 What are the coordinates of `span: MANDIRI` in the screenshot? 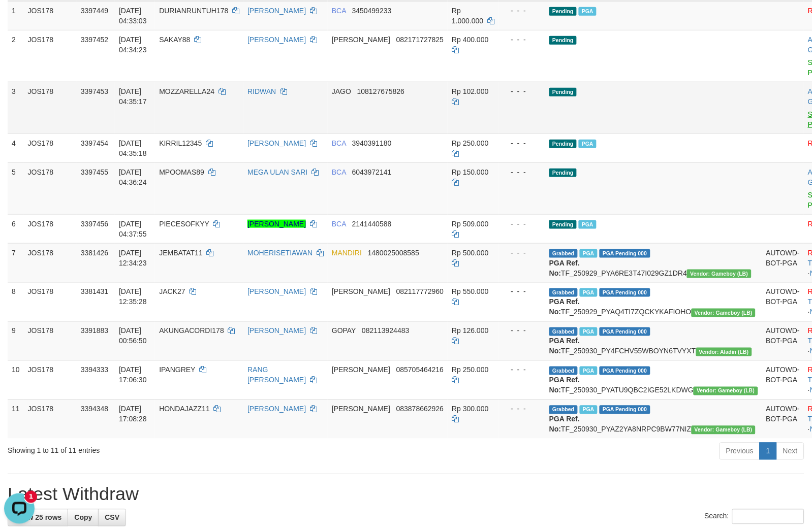 It's located at (346, 253).